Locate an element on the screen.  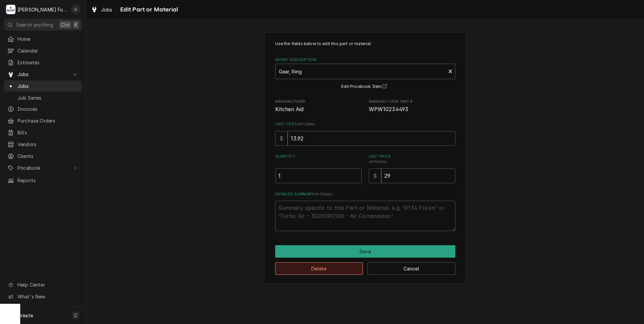
span: WPW10234493 is located at coordinates (389, 109).